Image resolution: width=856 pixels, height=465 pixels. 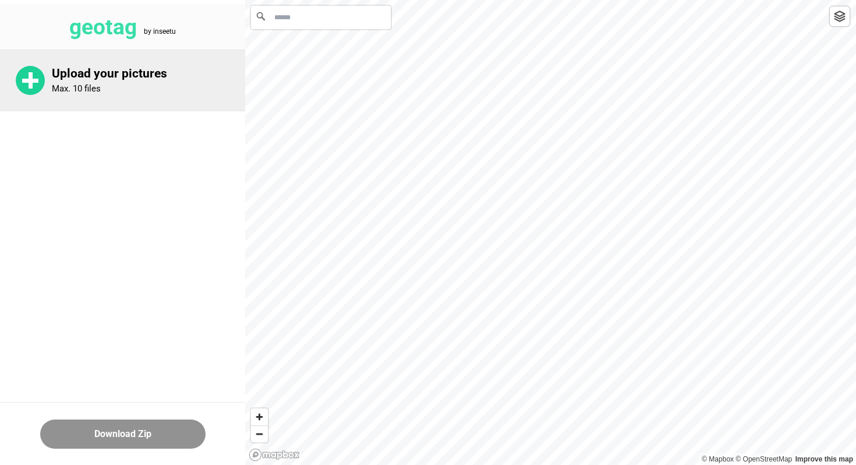 I want to click on span: Zoom in, so click(x=259, y=416).